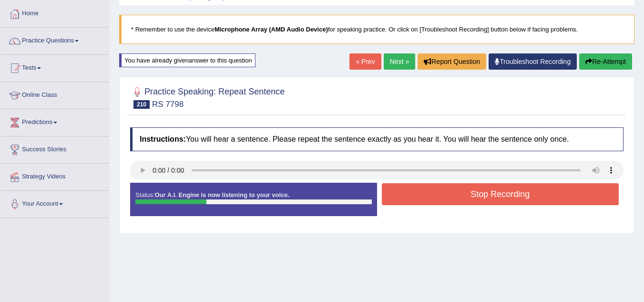 The image size is (644, 302). What do you see at coordinates (55, 121) in the screenshot?
I see `a: Predictions` at bounding box center [55, 121].